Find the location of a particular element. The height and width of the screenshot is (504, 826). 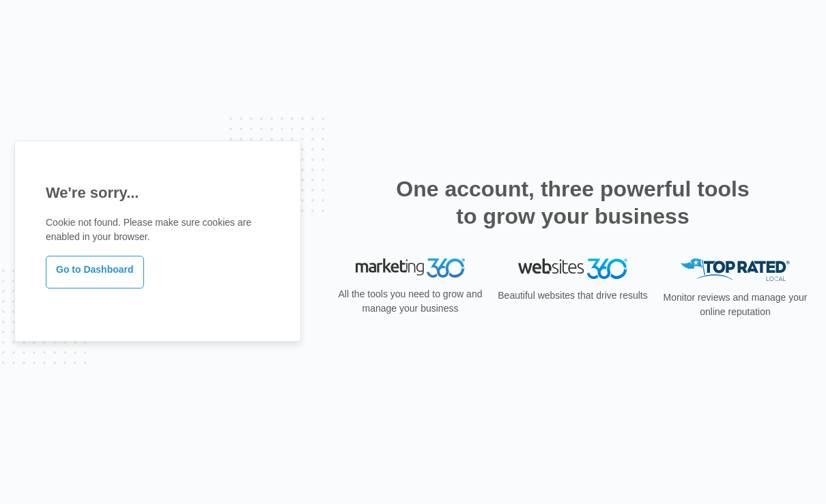

h1: We're sorry... is located at coordinates (157, 192).